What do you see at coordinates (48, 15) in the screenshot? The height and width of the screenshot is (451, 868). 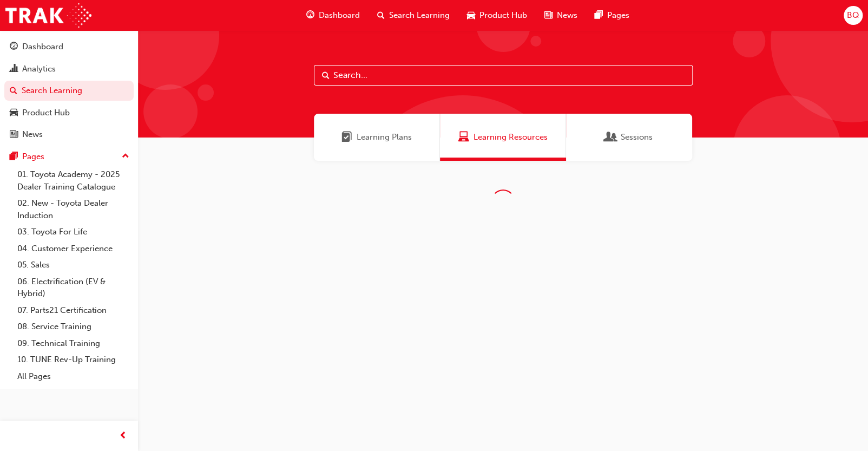 I see `img: Trak` at bounding box center [48, 15].